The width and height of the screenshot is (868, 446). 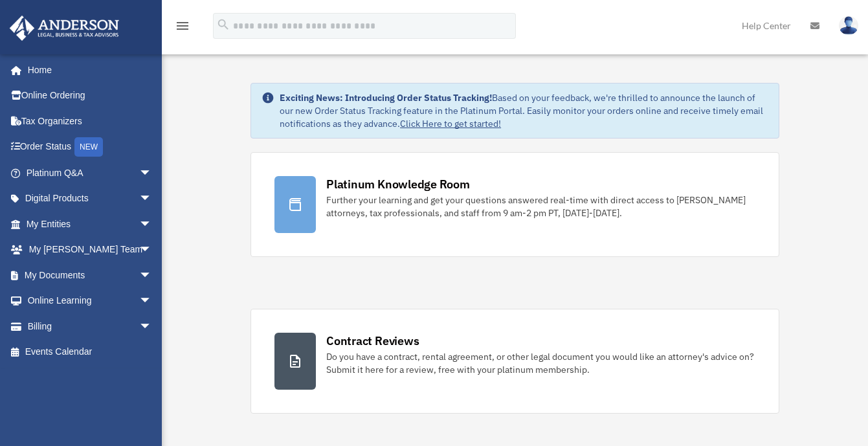 What do you see at coordinates (183, 26) in the screenshot?
I see `i: menu` at bounding box center [183, 26].